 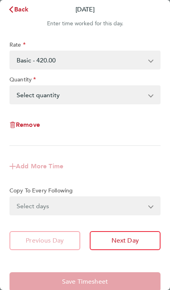 I want to click on label: Copy To Every Following, so click(x=41, y=192).